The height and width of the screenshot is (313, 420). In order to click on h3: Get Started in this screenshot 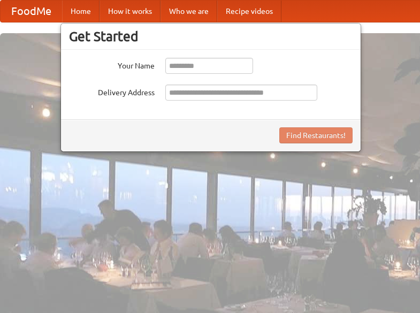, I will do `click(211, 36)`.